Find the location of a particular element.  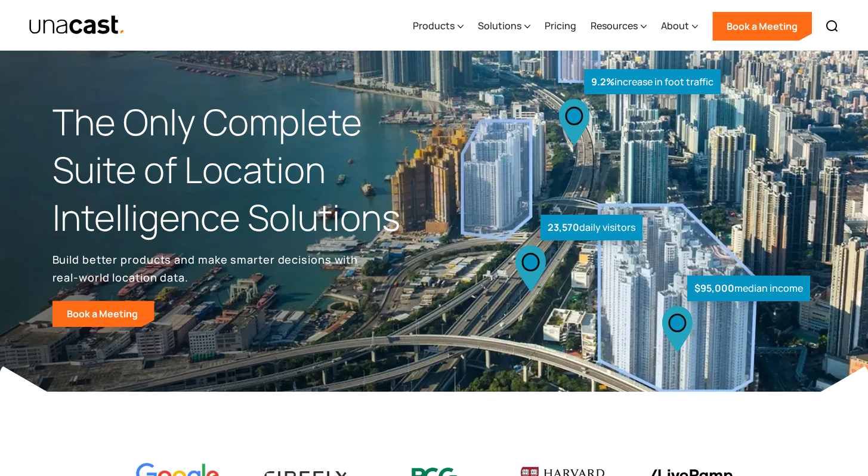

div: increase in foot traffic is located at coordinates (652, 82).